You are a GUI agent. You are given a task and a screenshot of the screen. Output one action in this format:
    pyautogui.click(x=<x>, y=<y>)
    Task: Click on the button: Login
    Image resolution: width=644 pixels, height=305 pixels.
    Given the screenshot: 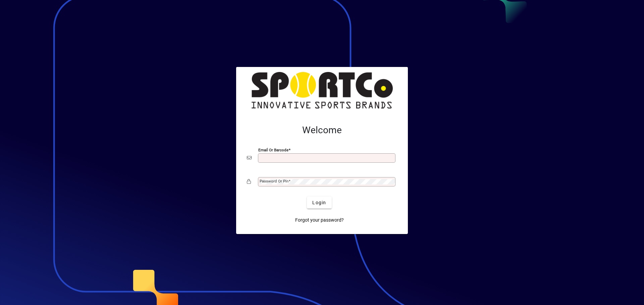 What is the action you would take?
    pyautogui.click(x=319, y=202)
    